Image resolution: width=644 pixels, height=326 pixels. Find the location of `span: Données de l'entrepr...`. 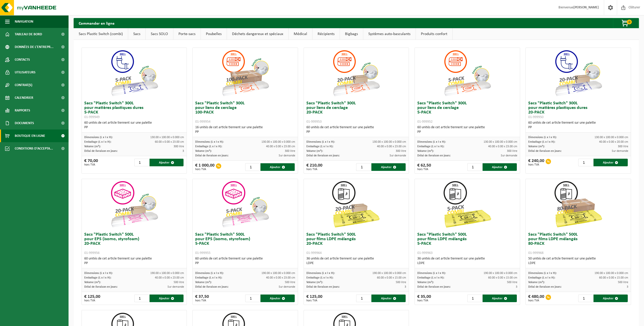

span: Données de l'entrepr... is located at coordinates (34, 47).